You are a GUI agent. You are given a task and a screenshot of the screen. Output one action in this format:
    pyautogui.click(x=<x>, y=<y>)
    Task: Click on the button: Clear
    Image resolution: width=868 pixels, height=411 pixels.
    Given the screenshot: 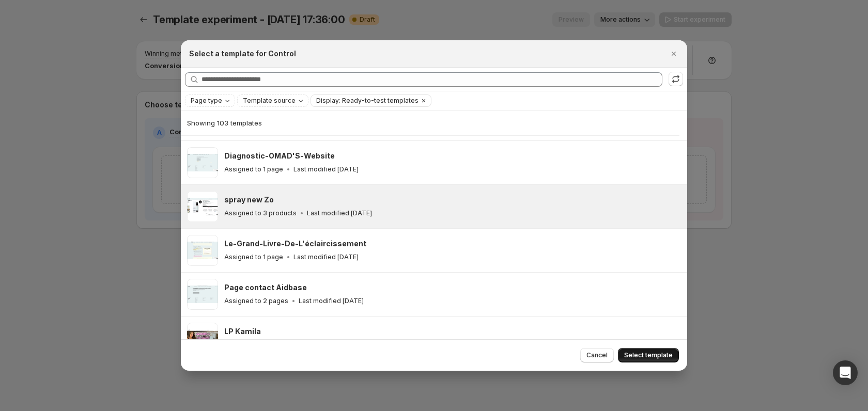 What is the action you would take?
    pyautogui.click(x=423, y=101)
    